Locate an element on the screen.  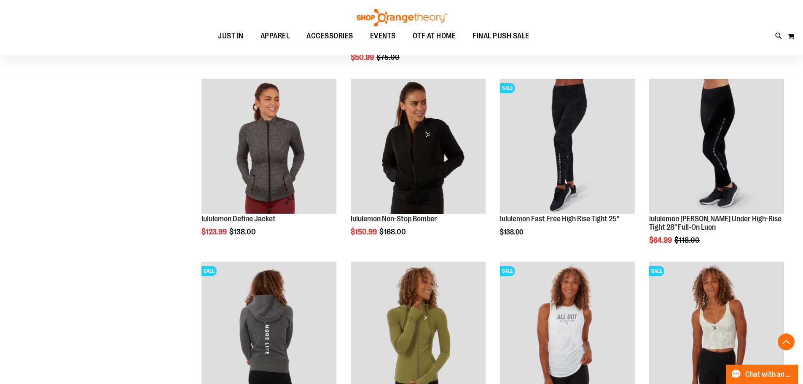
span: EVENTS is located at coordinates (383, 36).